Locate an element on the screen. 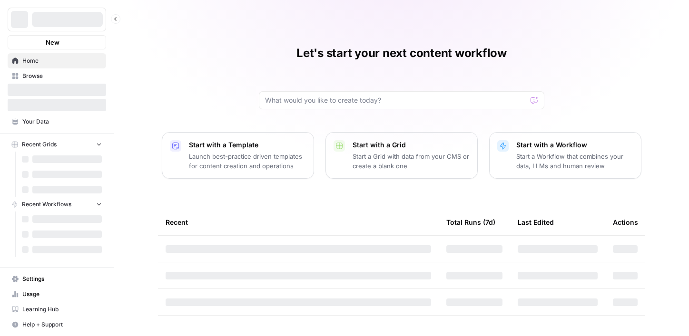 This screenshot has width=689, height=336. span: Learning Hub is located at coordinates (62, 310).